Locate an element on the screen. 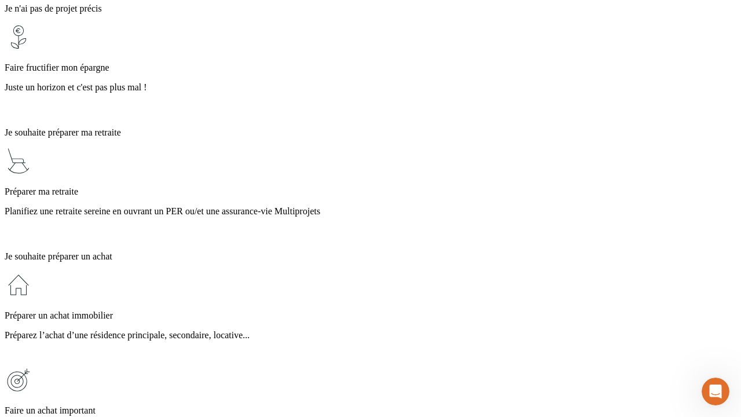 The width and height of the screenshot is (741, 417). p: Préparer un achat immobilier is located at coordinates (371, 316).